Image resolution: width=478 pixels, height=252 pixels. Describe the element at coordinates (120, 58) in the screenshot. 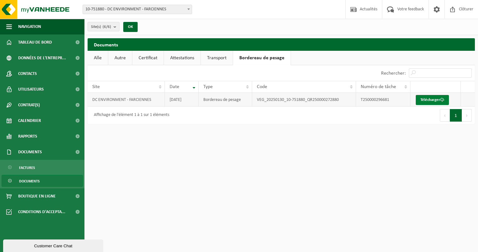

I see `a: Autre` at that location.